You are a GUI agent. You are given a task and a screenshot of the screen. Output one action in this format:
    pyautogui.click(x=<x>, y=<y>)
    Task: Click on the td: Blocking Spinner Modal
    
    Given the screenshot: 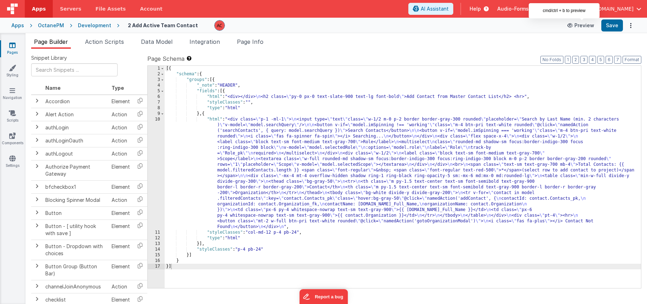 What is the action you would take?
    pyautogui.click(x=75, y=200)
    